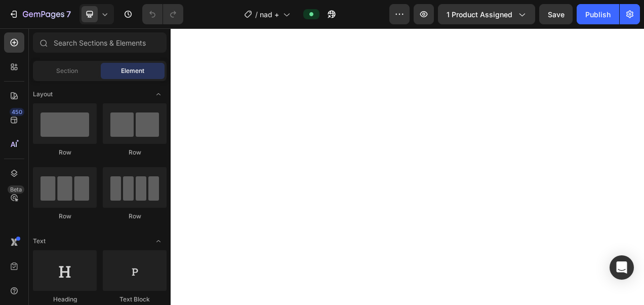 The width and height of the screenshot is (644, 305). Describe the element at coordinates (67, 71) in the screenshot. I see `span: Section` at that location.